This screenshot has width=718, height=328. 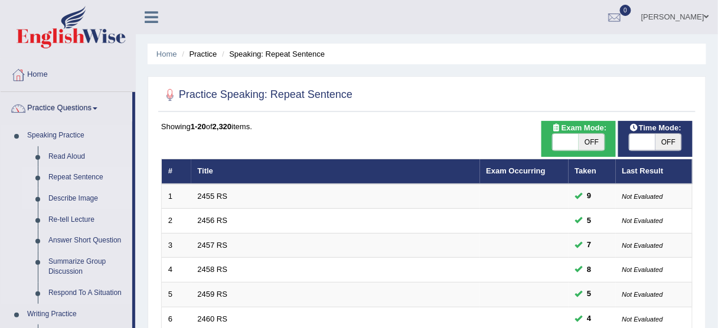 What do you see at coordinates (626, 10) in the screenshot?
I see `span: 0` at bounding box center [626, 10].